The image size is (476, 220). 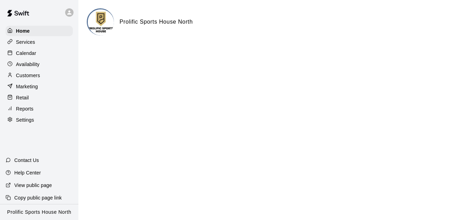 What do you see at coordinates (39, 76) in the screenshot?
I see `div: Customers` at bounding box center [39, 76].